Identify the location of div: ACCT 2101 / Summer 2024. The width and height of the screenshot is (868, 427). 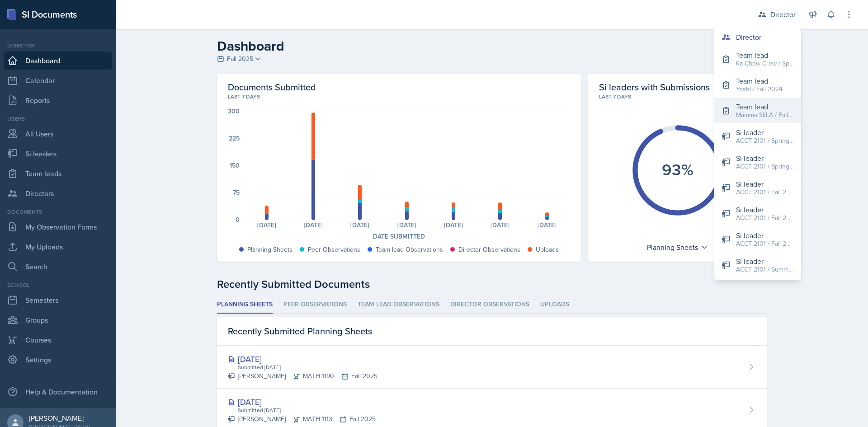
(765, 270).